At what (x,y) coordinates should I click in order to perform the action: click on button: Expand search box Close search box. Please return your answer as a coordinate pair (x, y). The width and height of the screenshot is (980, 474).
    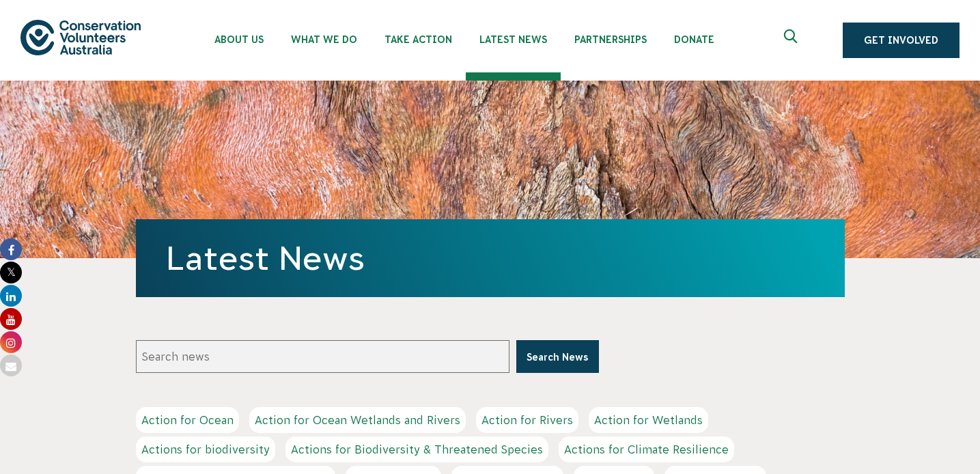
    Looking at the image, I should click on (792, 40).